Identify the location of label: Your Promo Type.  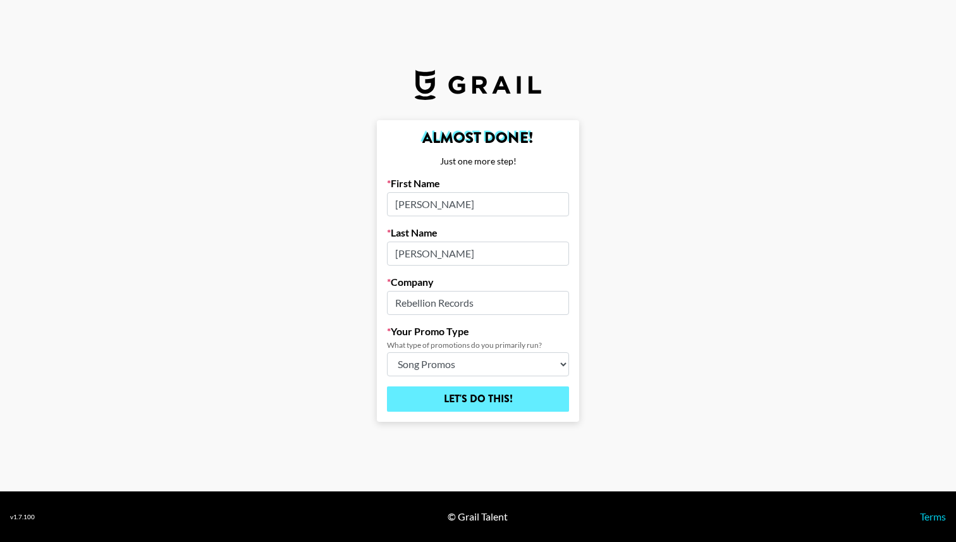
(478, 331).